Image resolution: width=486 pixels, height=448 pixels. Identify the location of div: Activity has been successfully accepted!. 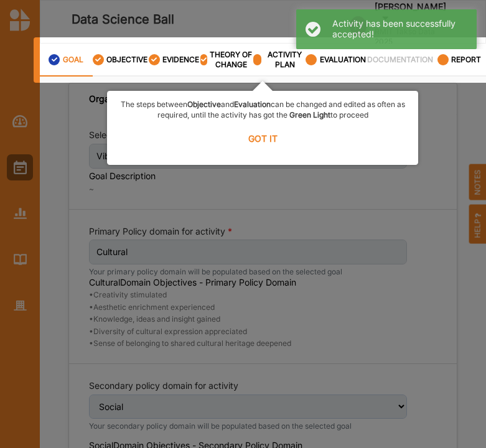
(400, 29).